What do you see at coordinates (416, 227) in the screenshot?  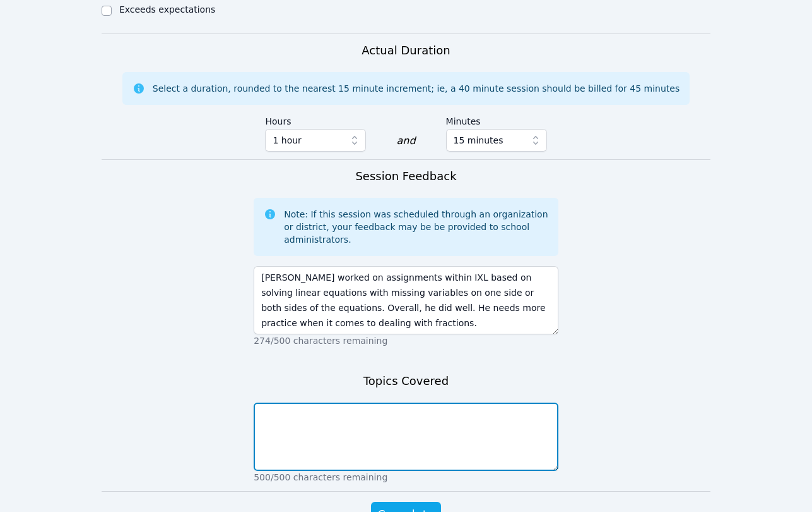 I see `div: Note: If this session was scheduled through an organization or district, your feedback may be be ...` at bounding box center [416, 227].